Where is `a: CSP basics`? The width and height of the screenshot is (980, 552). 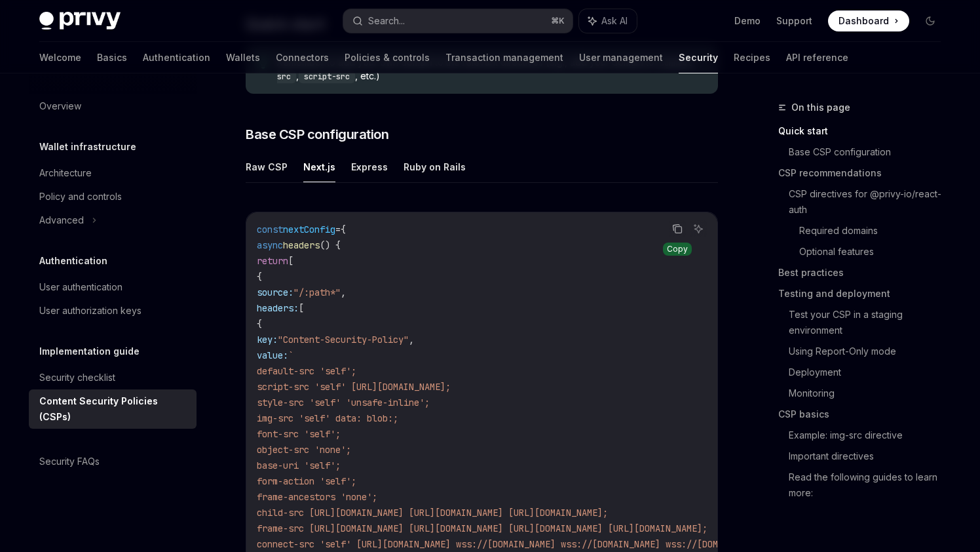
a: CSP basics is located at coordinates (865, 414).